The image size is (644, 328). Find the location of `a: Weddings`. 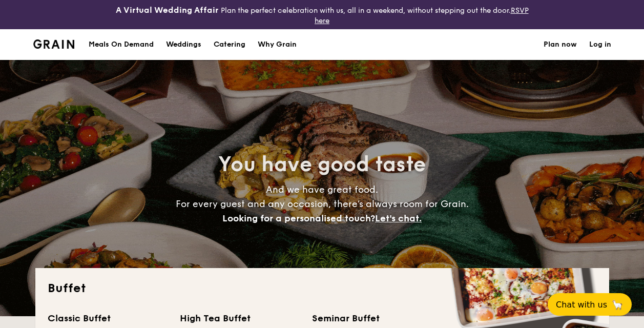

a: Weddings is located at coordinates (183, 45).